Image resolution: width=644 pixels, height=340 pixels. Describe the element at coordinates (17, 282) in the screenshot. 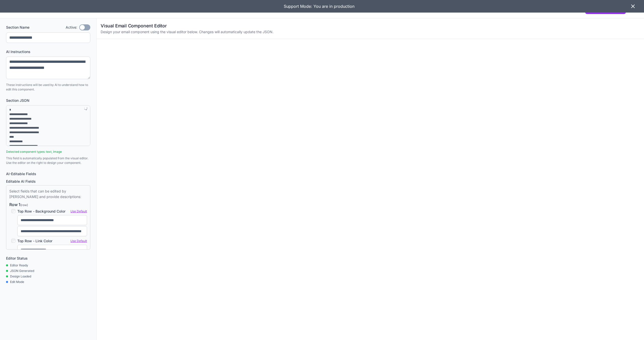

I see `span: Edit Mode` at that location.